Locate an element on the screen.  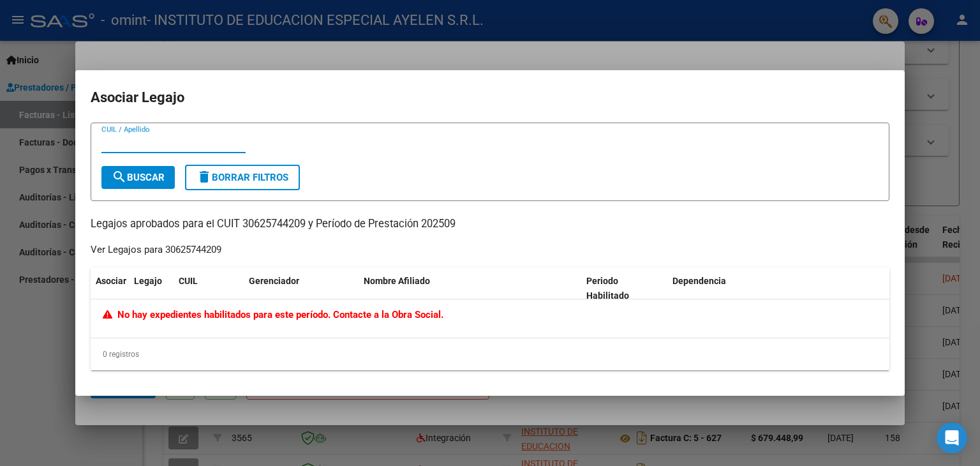
div: Ver Legajos para 30625744209 is located at coordinates (156, 249).